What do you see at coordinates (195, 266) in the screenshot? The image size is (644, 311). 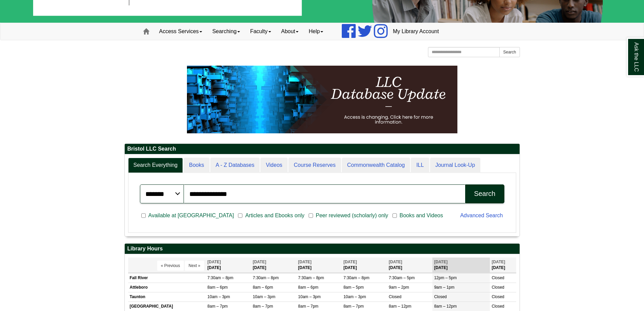 I see `button: Next »` at bounding box center [195, 266].